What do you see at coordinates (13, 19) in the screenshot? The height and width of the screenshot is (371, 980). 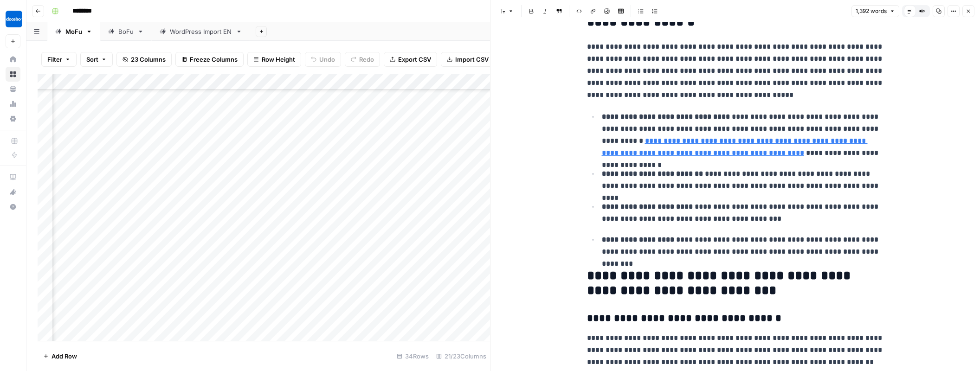 I see `button: Workspace: Docebo` at bounding box center [13, 19].